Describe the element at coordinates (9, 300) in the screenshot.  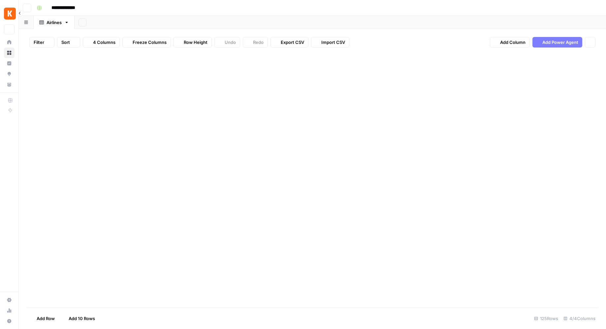
I see `a: Settings` at that location.